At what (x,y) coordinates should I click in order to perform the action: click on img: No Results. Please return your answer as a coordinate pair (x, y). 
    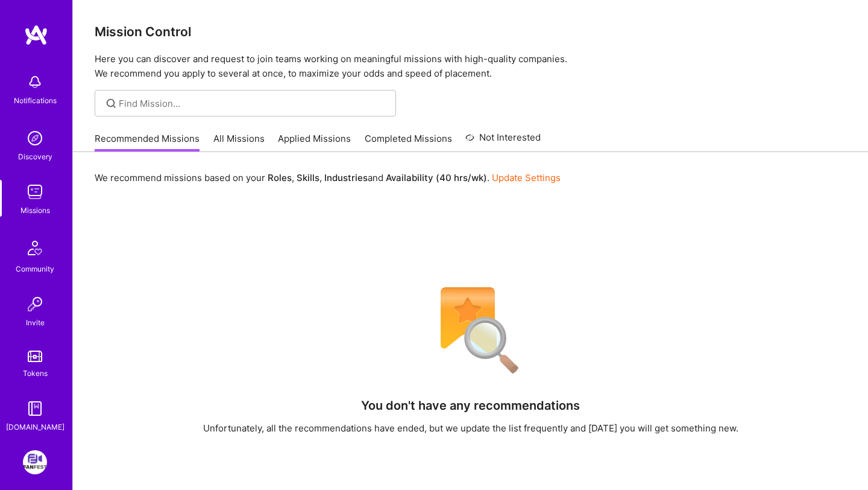
    Looking at the image, I should click on (471, 330).